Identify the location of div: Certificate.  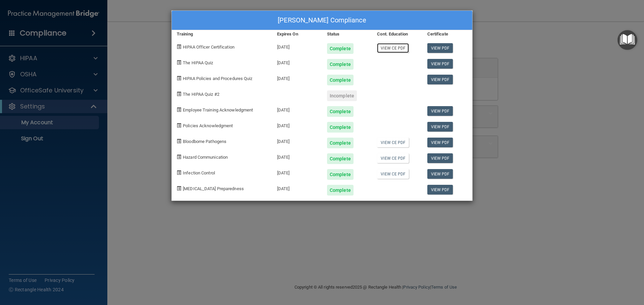
(447, 34).